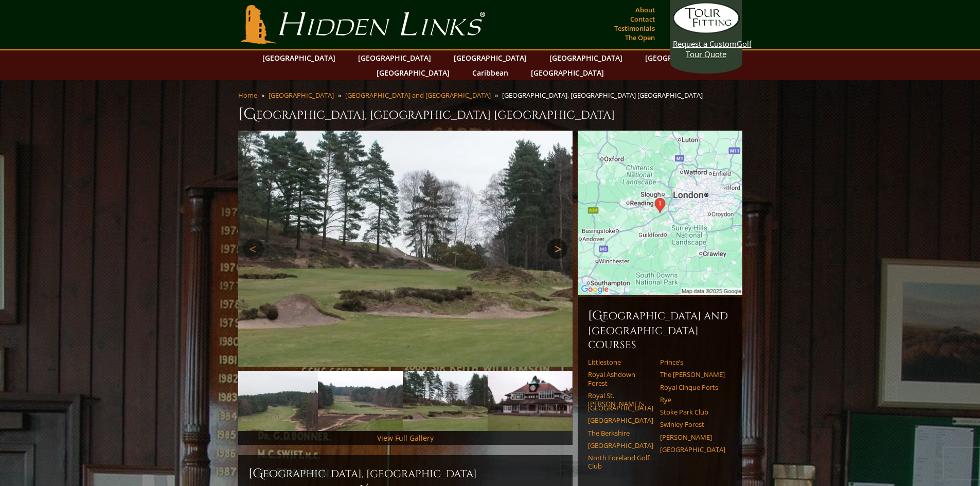  What do you see at coordinates (557, 249) in the screenshot?
I see `a: Next` at bounding box center [557, 249].